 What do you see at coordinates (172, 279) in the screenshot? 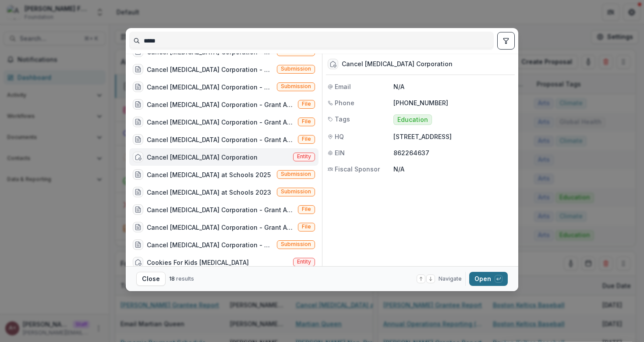
I see `span: 18` at bounding box center [172, 279].